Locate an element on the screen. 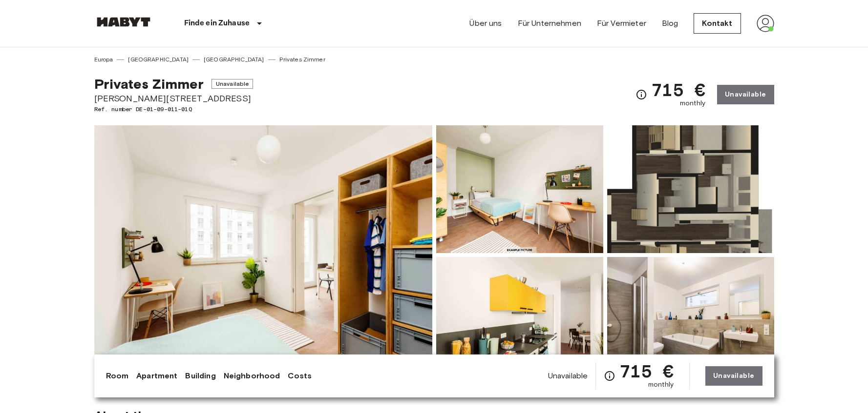 The height and width of the screenshot is (413, 868). a: Für Unternehmen is located at coordinates (549, 23).